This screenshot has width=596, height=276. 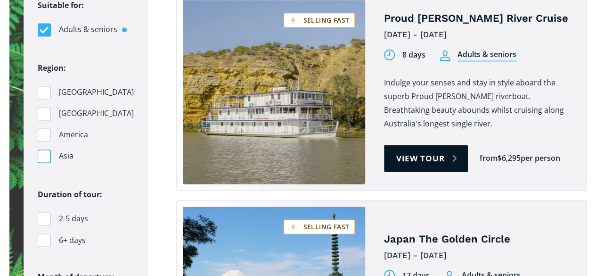 What do you see at coordinates (74, 218) in the screenshot?
I see `span: 2-5 days` at bounding box center [74, 218].